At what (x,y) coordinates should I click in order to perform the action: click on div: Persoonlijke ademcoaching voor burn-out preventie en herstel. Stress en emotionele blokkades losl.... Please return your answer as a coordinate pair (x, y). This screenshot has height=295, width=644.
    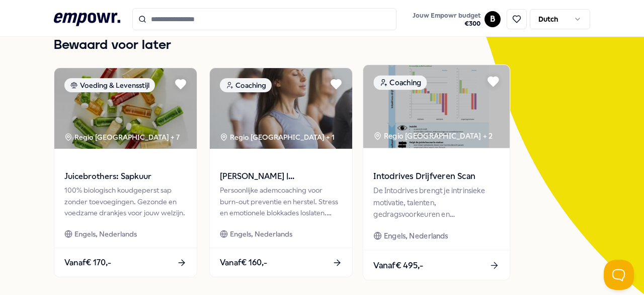
    Looking at the image, I should click on (281, 201).